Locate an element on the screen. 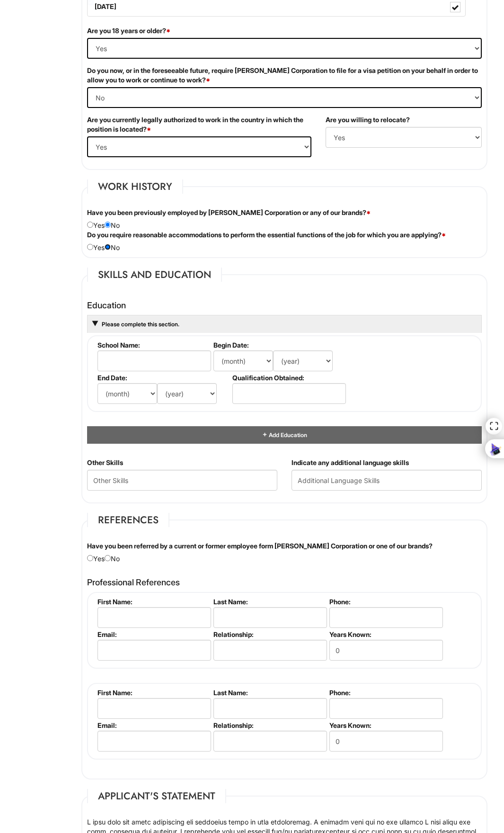 The width and height of the screenshot is (504, 833). input: Other Skills is located at coordinates (182, 481).